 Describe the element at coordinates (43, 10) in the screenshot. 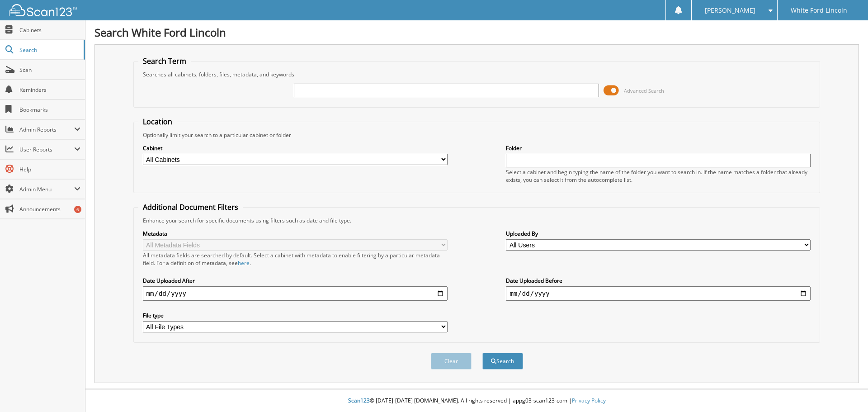

I see `img: scan123-logo-white.svg` at that location.